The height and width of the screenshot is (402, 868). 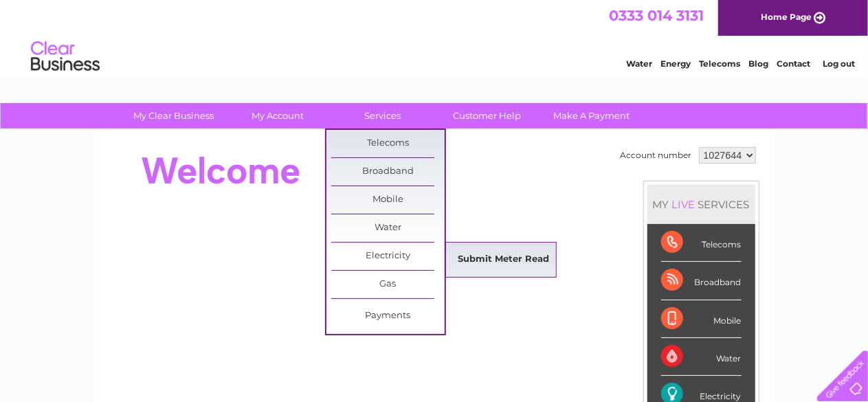 What do you see at coordinates (387, 172) in the screenshot?
I see `a: Broadband` at bounding box center [387, 172].